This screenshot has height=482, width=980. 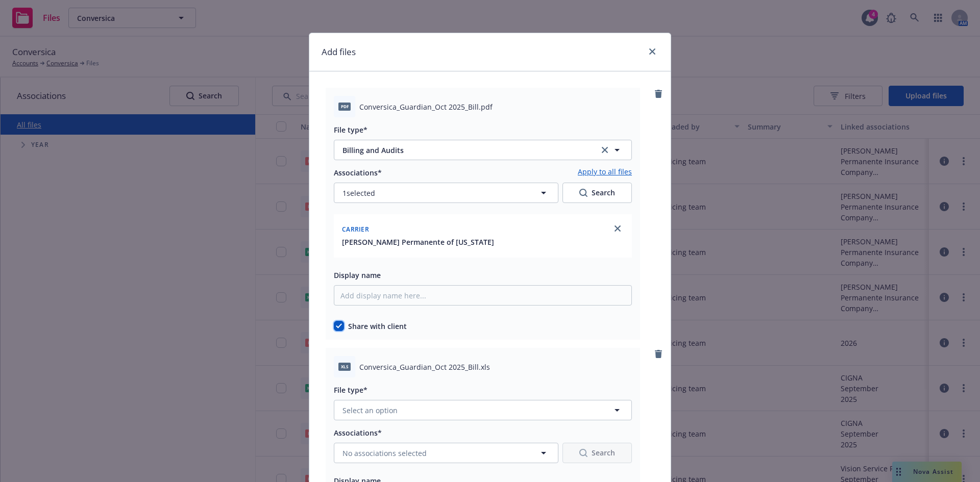 I want to click on button: 1selected, so click(x=446, y=192).